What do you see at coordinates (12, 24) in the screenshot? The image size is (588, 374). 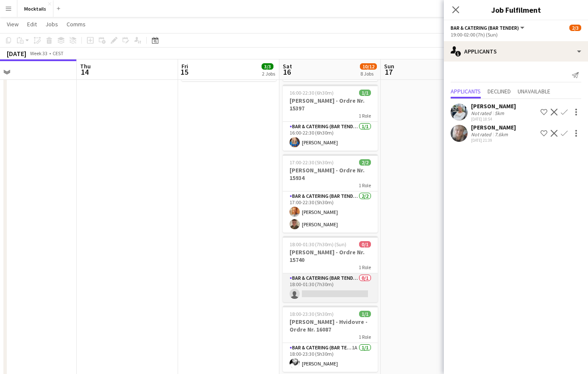 I see `a: View` at bounding box center [12, 24].